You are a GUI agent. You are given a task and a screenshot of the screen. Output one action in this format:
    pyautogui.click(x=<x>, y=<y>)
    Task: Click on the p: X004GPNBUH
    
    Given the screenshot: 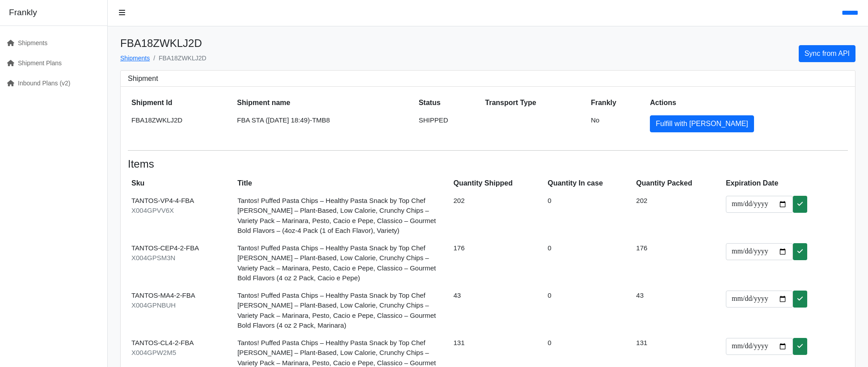 What is the action you would take?
    pyautogui.click(x=181, y=305)
    